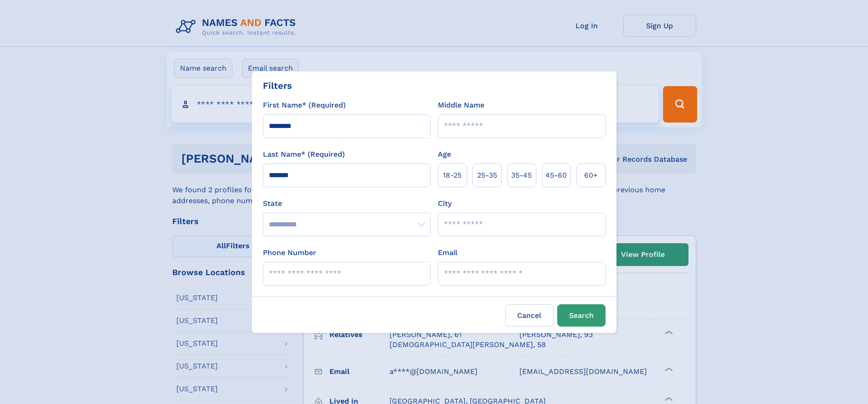 The image size is (868, 404). What do you see at coordinates (529, 315) in the screenshot?
I see `label: Cancel` at bounding box center [529, 315].